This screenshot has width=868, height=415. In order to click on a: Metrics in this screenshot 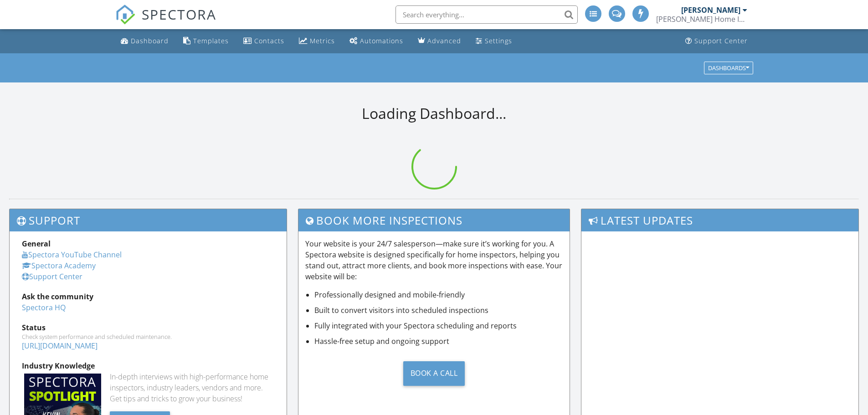, I will do `click(317, 41)`.